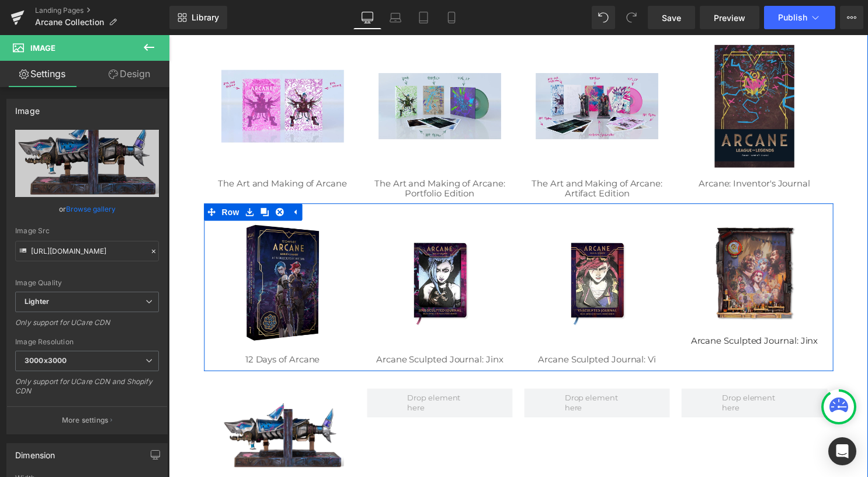 This screenshot has height=477, width=868. Describe the element at coordinates (592, 150) in the screenshot. I see `a: Arcane: Inventor's Journal` at that location.